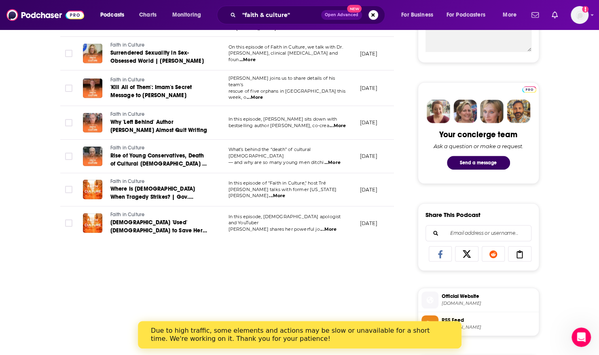 Image resolution: width=599 pixels, height=355 pixels. Describe the element at coordinates (520, 254) in the screenshot. I see `a: Copy Link` at that location.